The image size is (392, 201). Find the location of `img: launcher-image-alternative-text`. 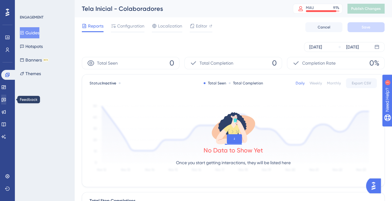

img: launcher-image-alternative-text is located at coordinates (7, 9).